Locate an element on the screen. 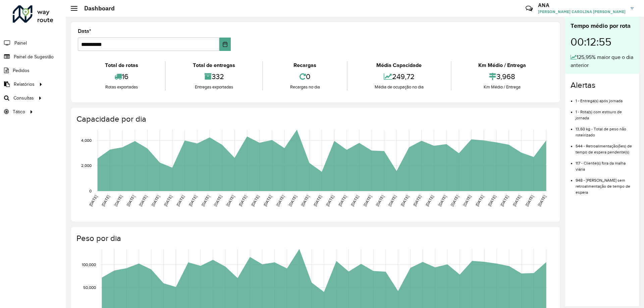 The image size is (644, 308). text: 50,000 is located at coordinates (90, 288).